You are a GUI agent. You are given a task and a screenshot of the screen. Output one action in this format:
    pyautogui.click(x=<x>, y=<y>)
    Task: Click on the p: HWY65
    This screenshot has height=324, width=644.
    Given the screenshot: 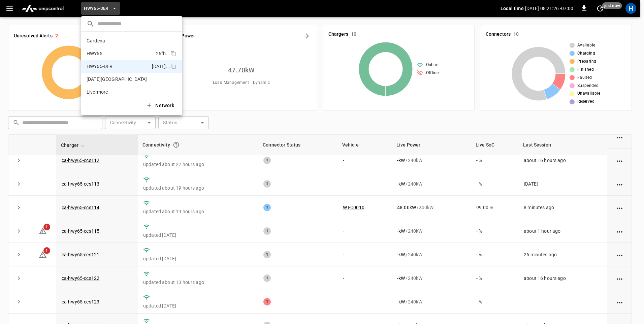 What is the action you would take?
    pyautogui.click(x=120, y=54)
    